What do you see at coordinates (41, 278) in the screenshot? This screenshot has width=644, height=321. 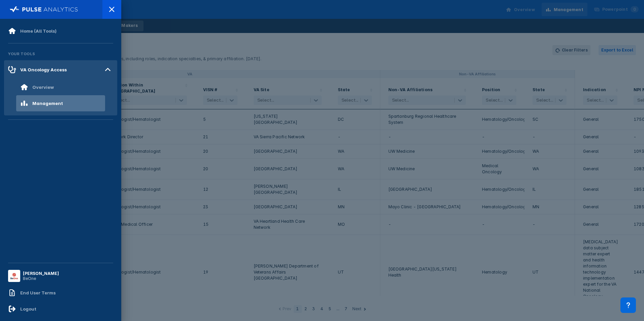 I see `div: BeOne` at bounding box center [41, 278].